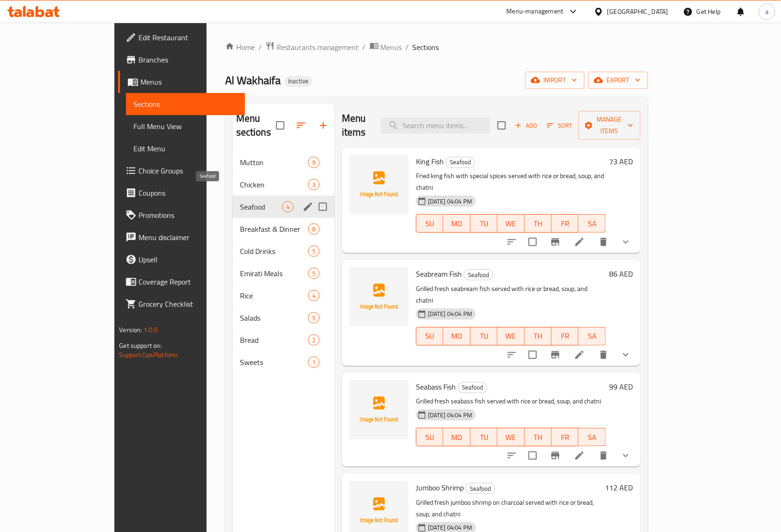  What do you see at coordinates (284, 273) in the screenshot?
I see `div: Emirati Meals5` at bounding box center [284, 273].